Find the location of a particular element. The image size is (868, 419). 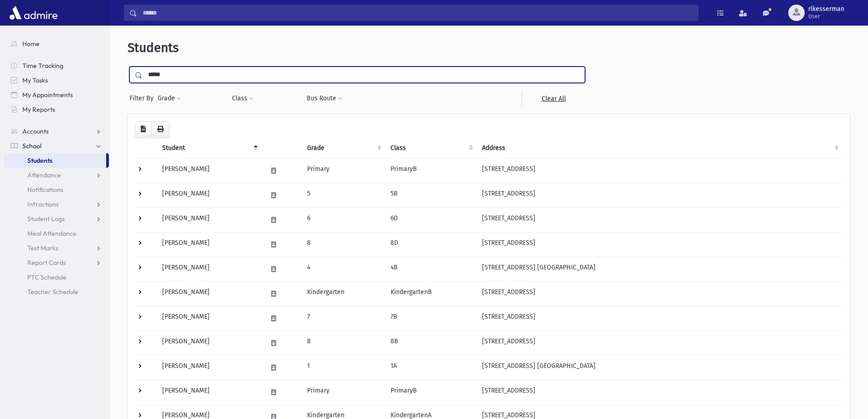

td: 7B is located at coordinates (430, 318).